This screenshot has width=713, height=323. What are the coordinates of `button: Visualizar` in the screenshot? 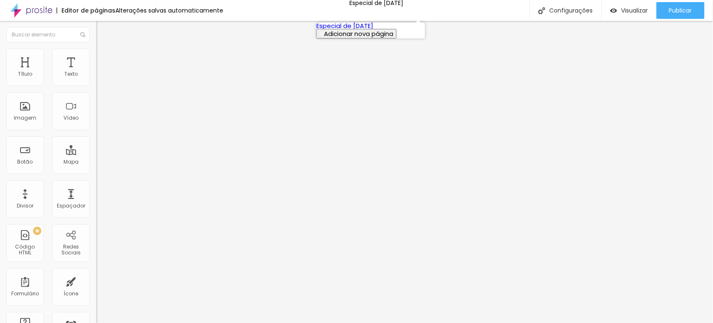 It's located at (629, 10).